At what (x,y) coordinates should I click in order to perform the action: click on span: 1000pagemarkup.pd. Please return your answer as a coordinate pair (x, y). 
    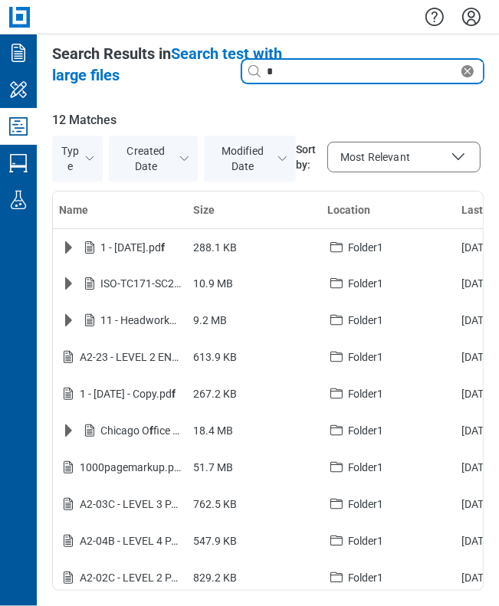
    Looking at the image, I should click on (132, 467).